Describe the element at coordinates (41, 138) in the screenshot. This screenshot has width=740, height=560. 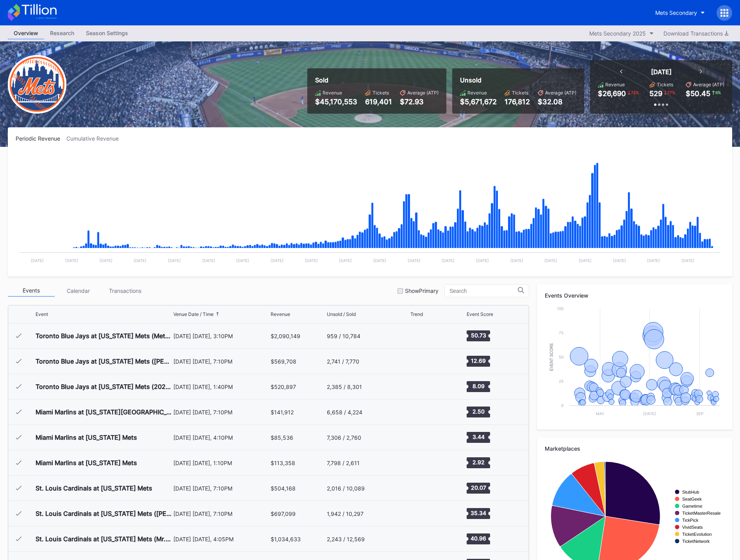
I see `div: Periodic Revenue` at that location.